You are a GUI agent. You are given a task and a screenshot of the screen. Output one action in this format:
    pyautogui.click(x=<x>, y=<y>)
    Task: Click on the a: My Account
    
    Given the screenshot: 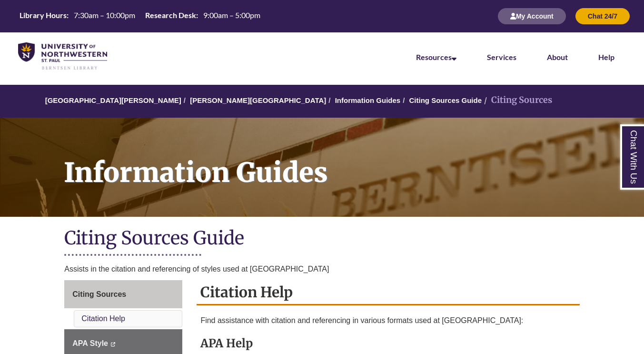 What is the action you would take?
    pyautogui.click(x=532, y=16)
    